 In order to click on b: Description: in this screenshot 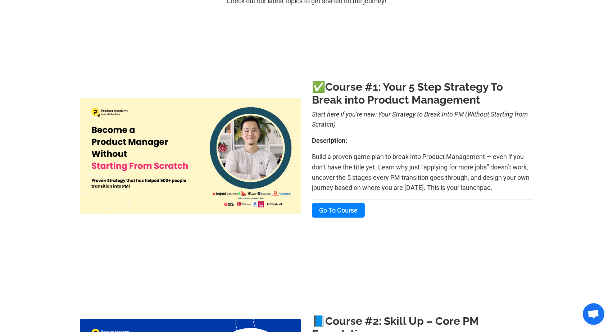, I will do `click(330, 140)`.